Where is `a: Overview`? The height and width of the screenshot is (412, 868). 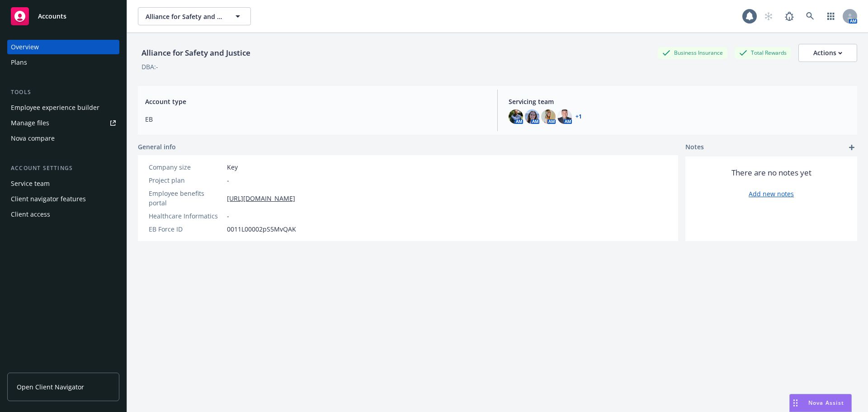
a: Overview is located at coordinates (63, 47).